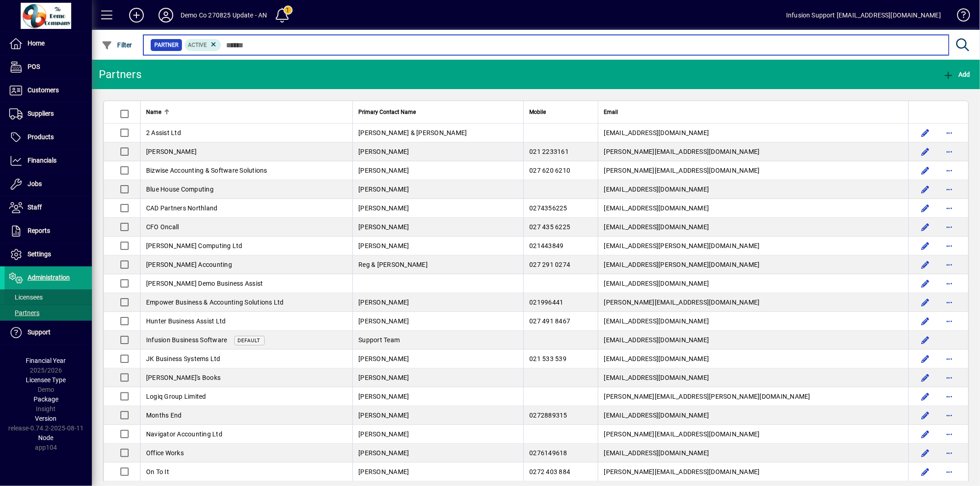 Image resolution: width=980 pixels, height=486 pixels. What do you see at coordinates (186, 321) in the screenshot?
I see `span: Hunter Business Assist Ltd` at bounding box center [186, 321].